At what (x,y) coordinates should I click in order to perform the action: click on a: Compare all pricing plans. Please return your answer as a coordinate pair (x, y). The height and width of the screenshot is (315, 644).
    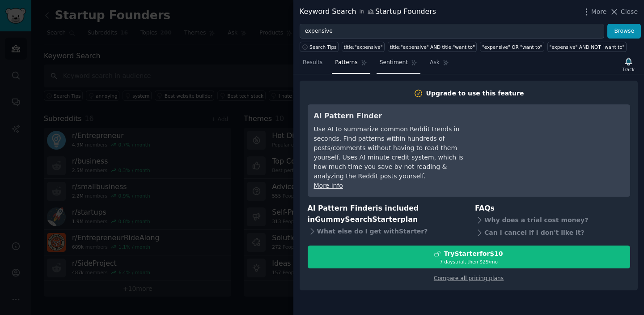
    Looking at the image, I should click on (469, 278).